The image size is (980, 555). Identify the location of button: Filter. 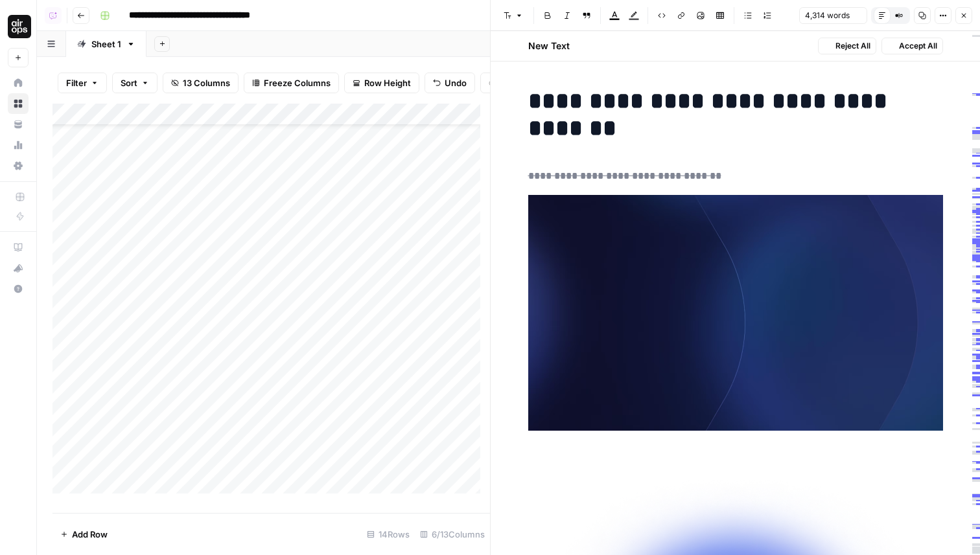
(82, 83).